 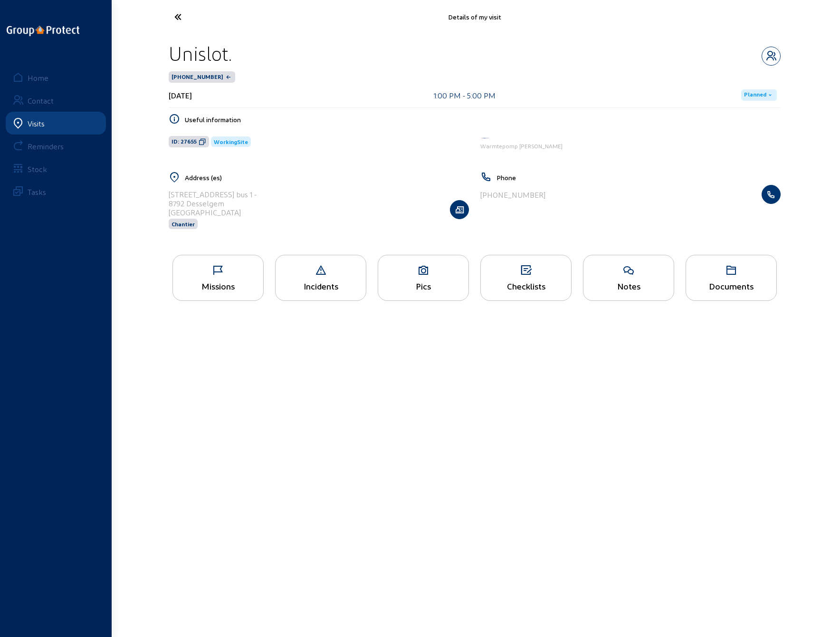 What do you see at coordinates (218, 286) in the screenshot?
I see `div: Missions` at bounding box center [218, 286].